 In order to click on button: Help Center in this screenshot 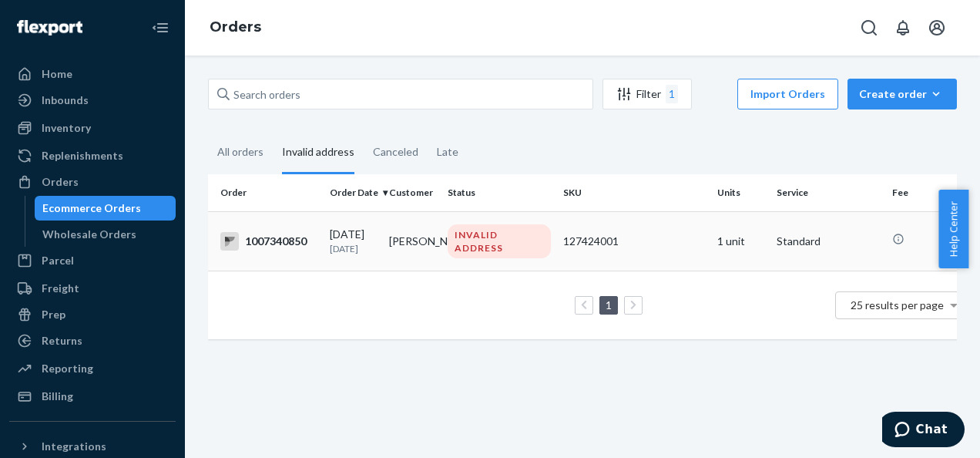, I will do `click(953, 229)`.